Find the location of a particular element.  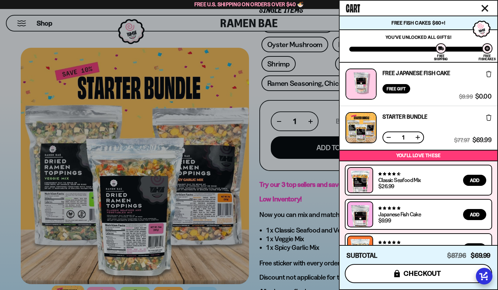

span: Free U.S. Shipping on Orders over $40 🍜 is located at coordinates (249, 4).